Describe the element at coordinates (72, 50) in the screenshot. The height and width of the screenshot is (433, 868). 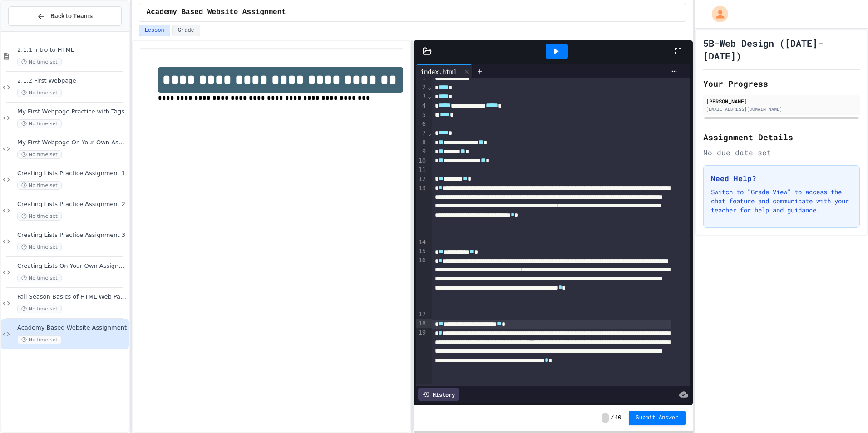
I see `span: 2.1.1 Intro to HTML` at that location.